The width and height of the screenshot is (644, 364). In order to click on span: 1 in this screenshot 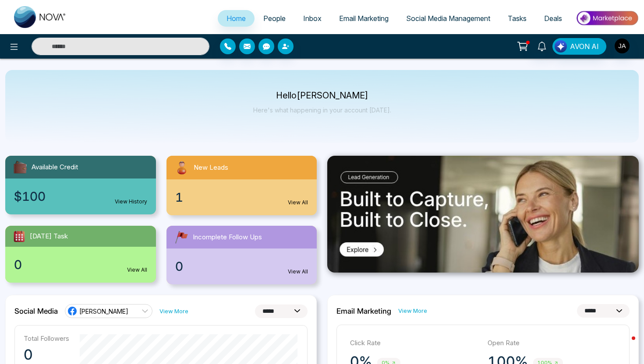, I will do `click(179, 197)`.